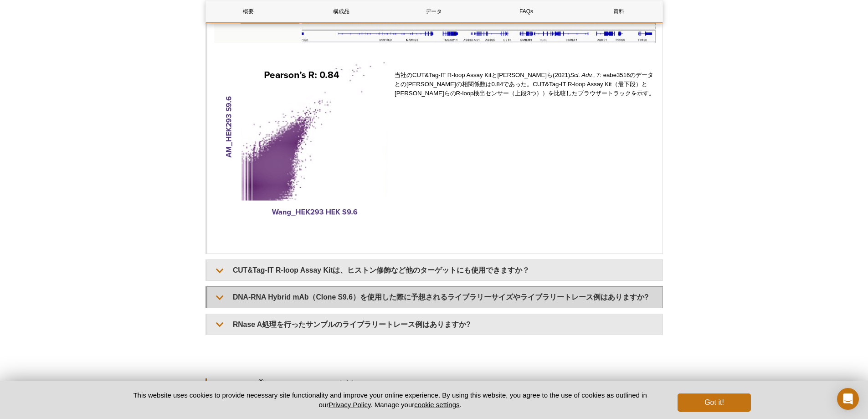 The height and width of the screenshot is (419, 868). I want to click on summary: RNase A処理を行ったサンプルのライブラリートレース例はありますか?, so click(434, 324).